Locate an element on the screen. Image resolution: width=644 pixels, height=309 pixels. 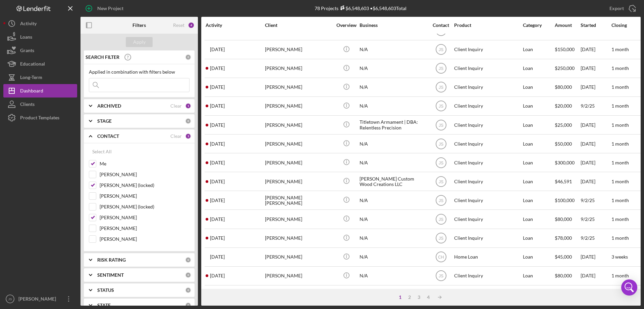
span: $80,000 is located at coordinates (564, 87).